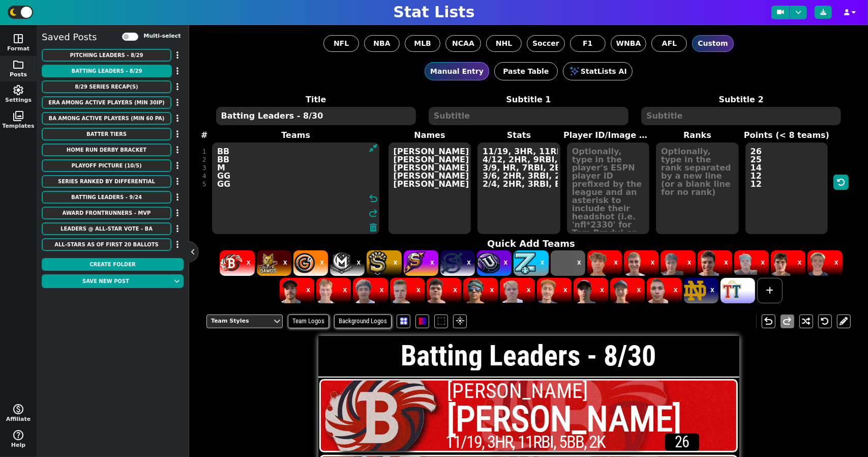  What do you see at coordinates (598, 71) in the screenshot?
I see `button: StatLists AI` at bounding box center [598, 71].